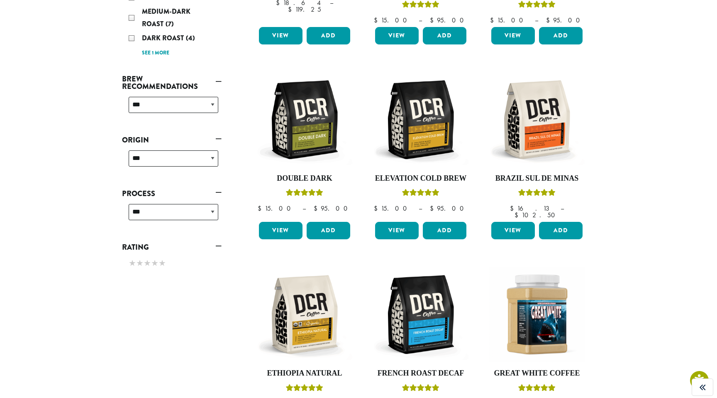  What do you see at coordinates (421, 373) in the screenshot?
I see `h4: French Roast Decaf` at bounding box center [421, 373].